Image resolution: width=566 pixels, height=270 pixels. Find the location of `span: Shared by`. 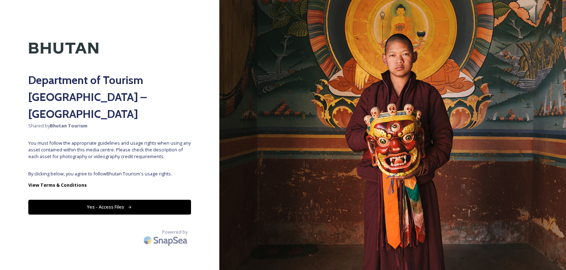

span: Shared by is located at coordinates (110, 126).